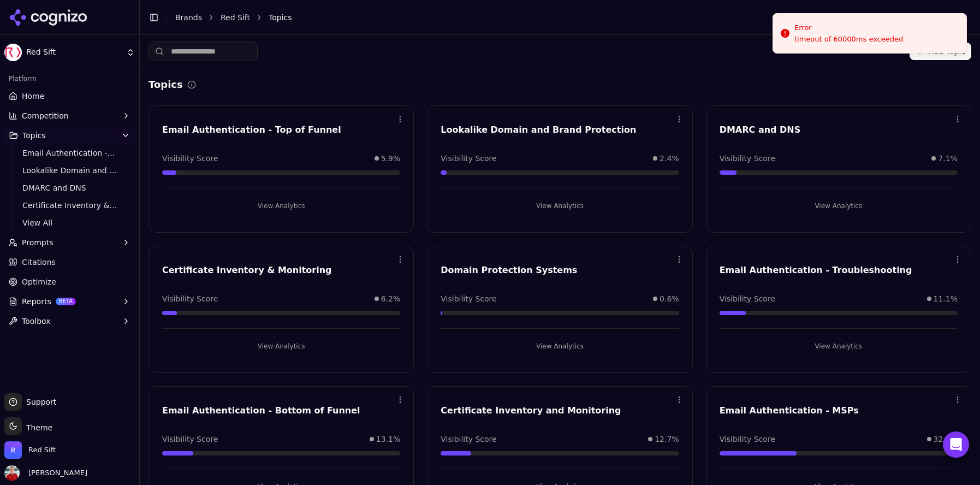 This screenshot has width=980, height=485. I want to click on span: 12.7%, so click(666, 439).